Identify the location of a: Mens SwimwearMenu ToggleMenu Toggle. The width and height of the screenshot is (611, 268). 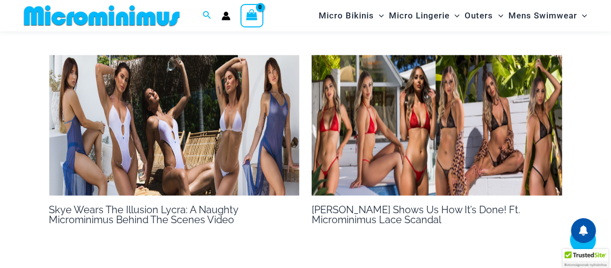
(548, 15).